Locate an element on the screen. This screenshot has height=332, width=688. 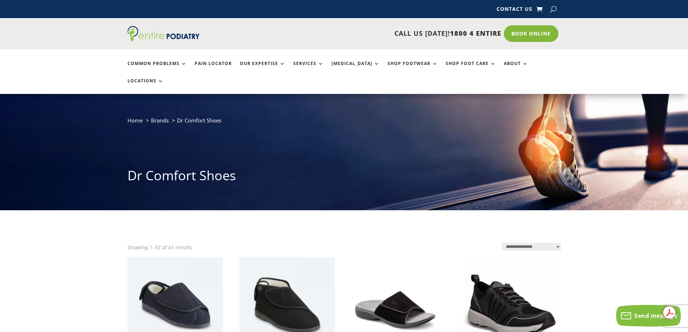
h1: Dr Comfort Shoes is located at coordinates (344, 177).